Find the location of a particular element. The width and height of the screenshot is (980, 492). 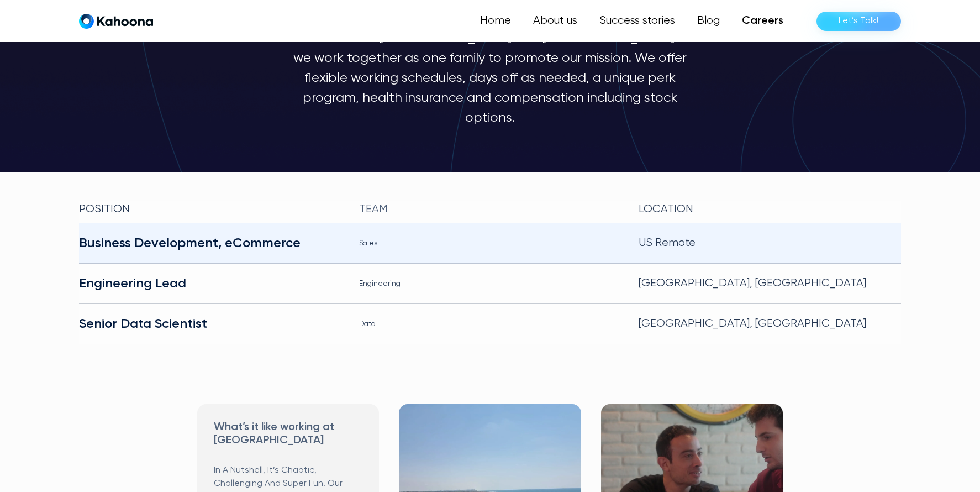

div: team is located at coordinates (490, 210).